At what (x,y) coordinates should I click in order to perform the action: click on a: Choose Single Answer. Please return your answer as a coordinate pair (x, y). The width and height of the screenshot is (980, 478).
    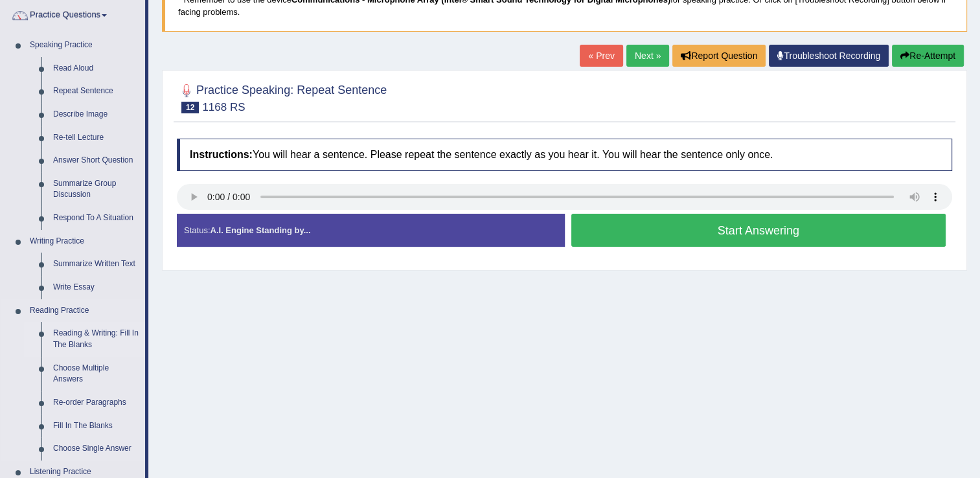
    Looking at the image, I should click on (96, 448).